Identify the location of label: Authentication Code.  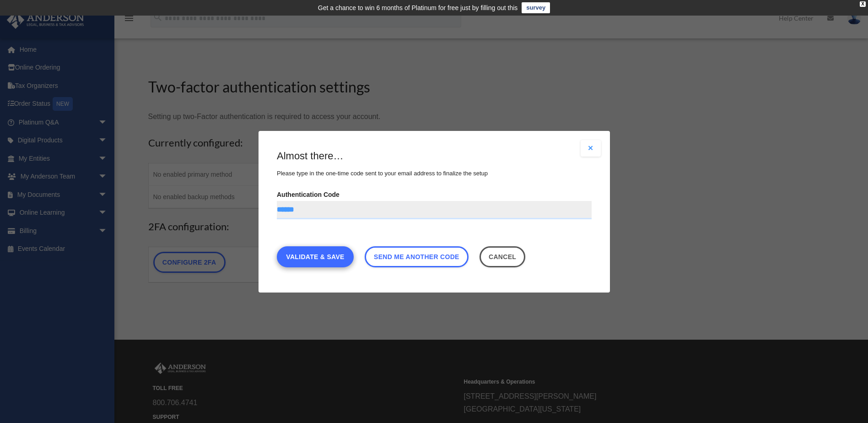
(434, 203).